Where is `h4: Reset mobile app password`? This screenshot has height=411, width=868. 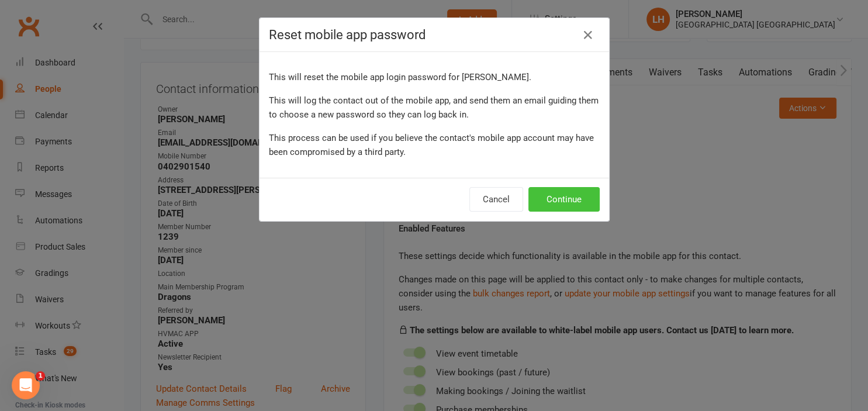 h4: Reset mobile app password is located at coordinates (434, 35).